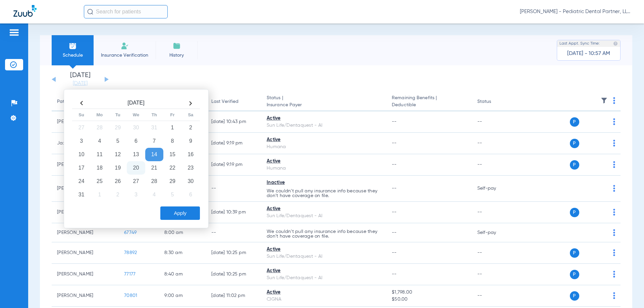 The image size is (644, 308). What do you see at coordinates (73, 55) in the screenshot?
I see `span: Schedule` at bounding box center [73, 55].